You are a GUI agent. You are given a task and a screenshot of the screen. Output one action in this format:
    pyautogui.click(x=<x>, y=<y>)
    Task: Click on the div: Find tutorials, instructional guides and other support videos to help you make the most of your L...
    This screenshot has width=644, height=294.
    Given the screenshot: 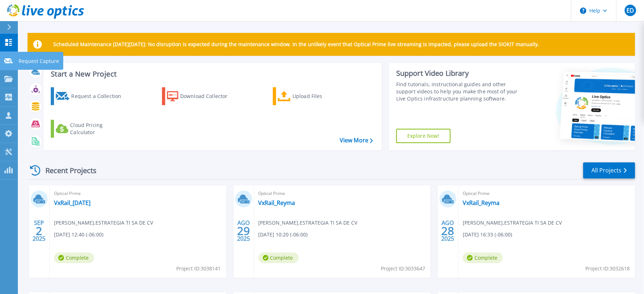 What is the action you would take?
    pyautogui.click(x=458, y=92)
    